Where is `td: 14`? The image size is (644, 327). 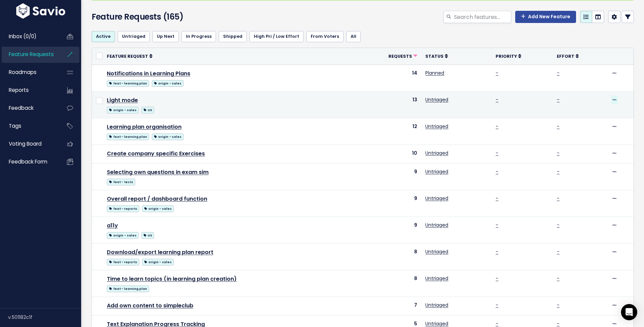 td: 14 is located at coordinates (388, 78).